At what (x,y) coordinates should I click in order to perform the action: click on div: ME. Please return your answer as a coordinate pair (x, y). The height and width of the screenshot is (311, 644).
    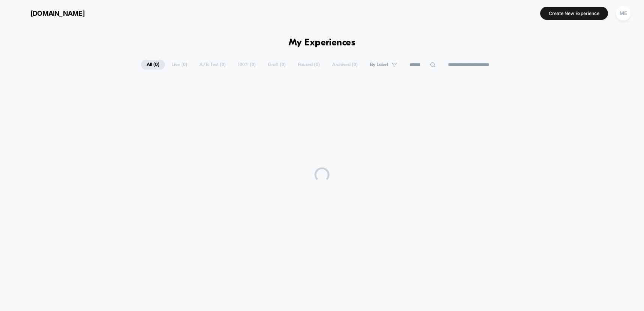
    Looking at the image, I should click on (623, 13).